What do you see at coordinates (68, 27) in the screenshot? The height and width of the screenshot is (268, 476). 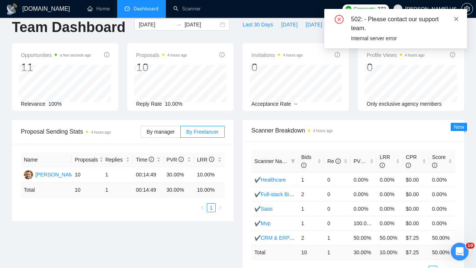 I see `h1: Team Dashboard` at bounding box center [68, 27].